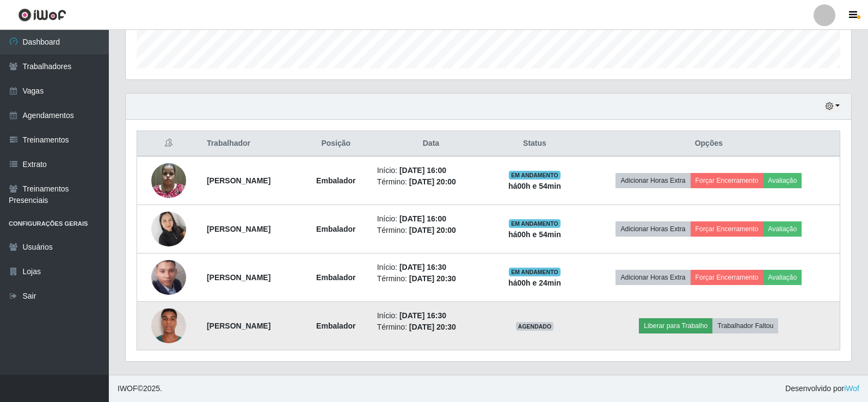 This screenshot has width=868, height=402. What do you see at coordinates (169, 277) in the screenshot?
I see `img: 1718410528864.jpeg` at bounding box center [169, 277].